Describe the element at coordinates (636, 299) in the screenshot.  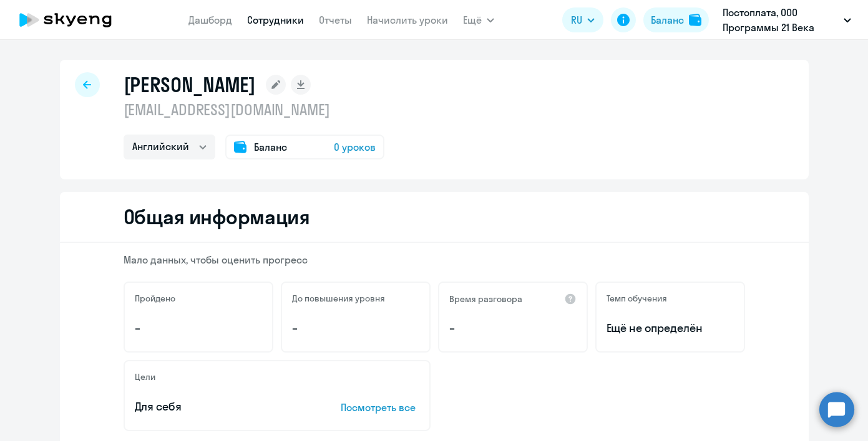
I see `h5: Темп обучения` at that location.